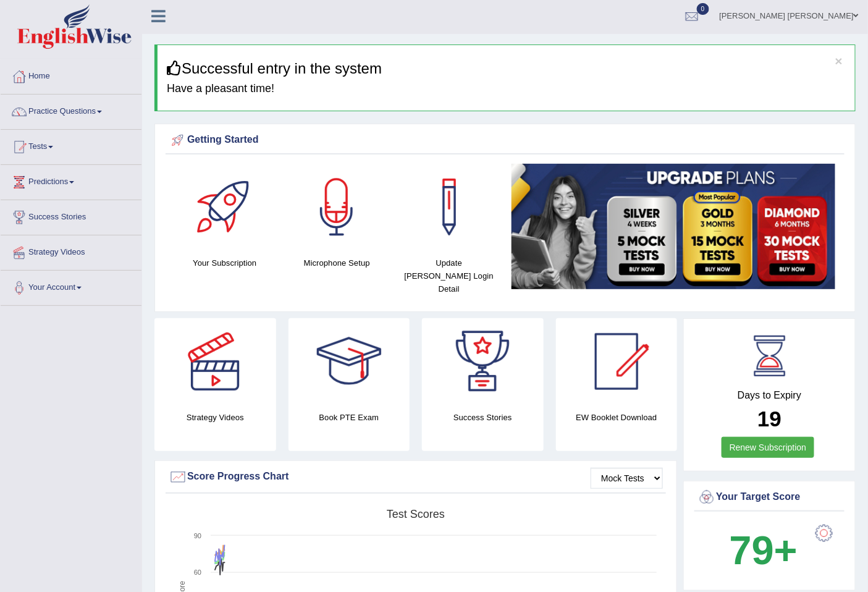 This screenshot has height=592, width=868. Describe the element at coordinates (703, 9) in the screenshot. I see `span: 0` at that location.